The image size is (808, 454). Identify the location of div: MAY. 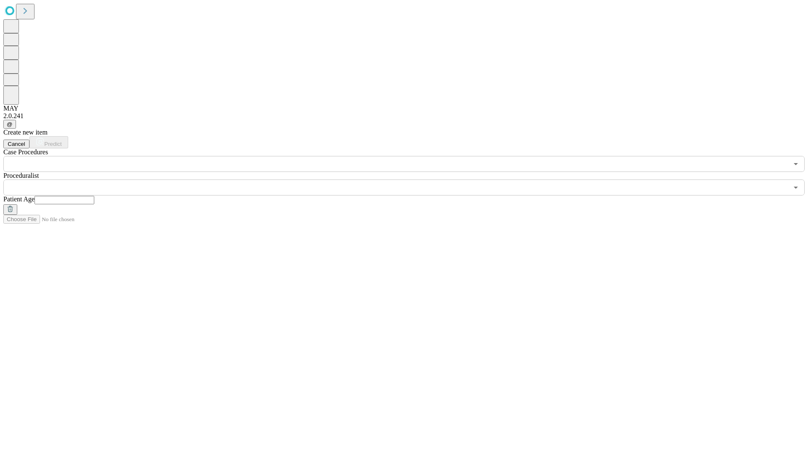
(404, 109).